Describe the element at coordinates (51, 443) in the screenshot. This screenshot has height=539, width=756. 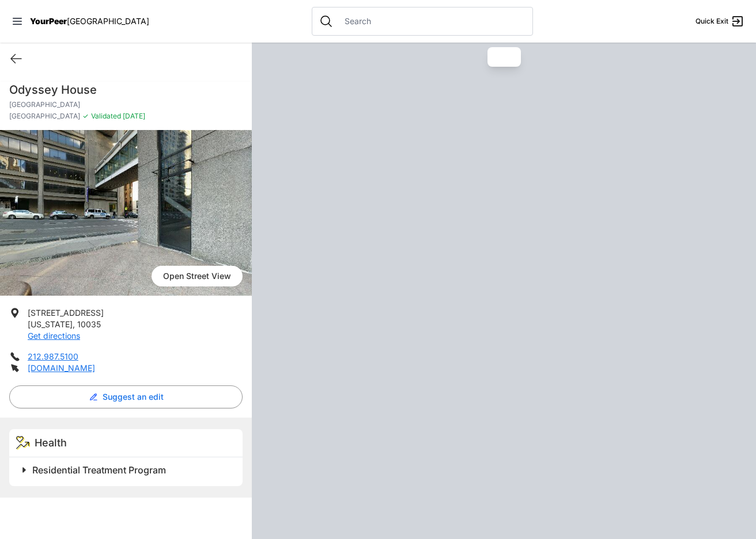
I see `span: Health` at that location.